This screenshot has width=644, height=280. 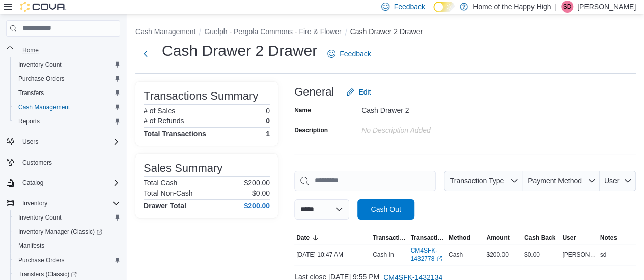 What do you see at coordinates (433, 12) in the screenshot?
I see `span: Dark Mode` at bounding box center [433, 12].